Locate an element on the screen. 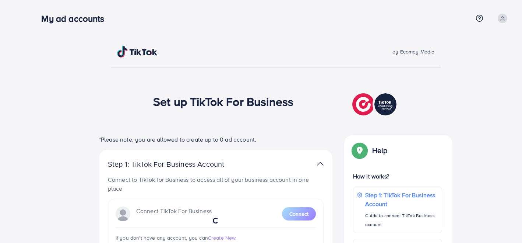  h1: Set up TikTok For Business is located at coordinates (223, 101).